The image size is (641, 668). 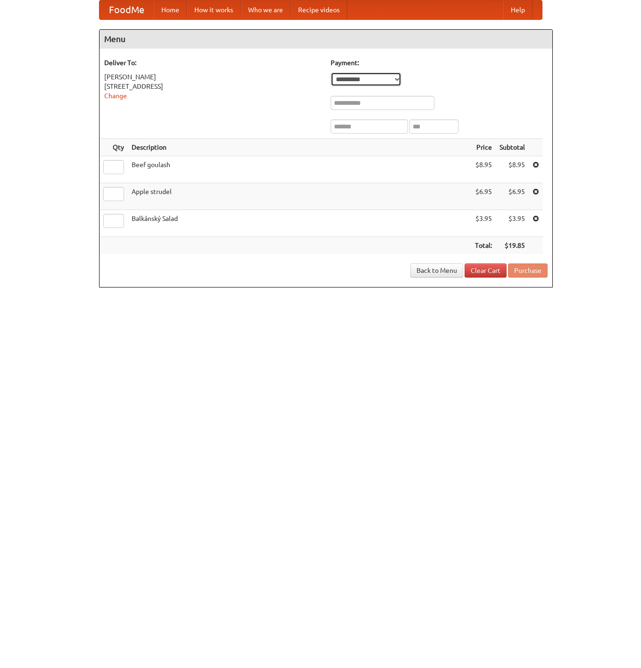 I want to click on a: Clear Cart, so click(x=486, y=270).